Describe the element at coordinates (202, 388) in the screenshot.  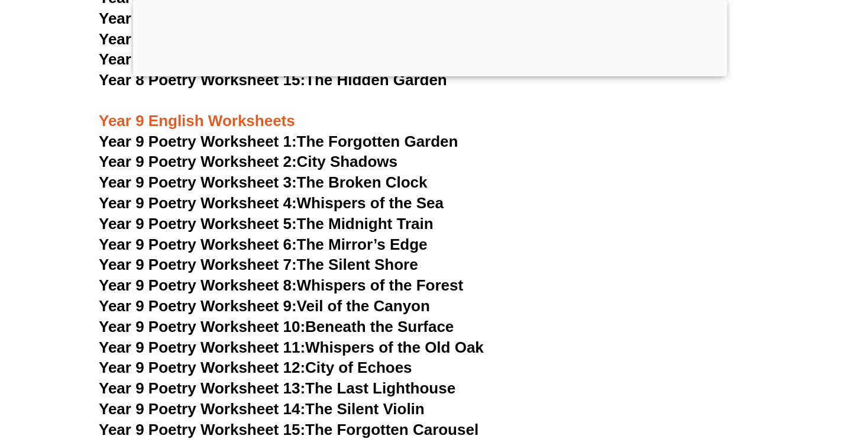
I see `span: Year 9 Poetry Worksheet 13:` at that location.